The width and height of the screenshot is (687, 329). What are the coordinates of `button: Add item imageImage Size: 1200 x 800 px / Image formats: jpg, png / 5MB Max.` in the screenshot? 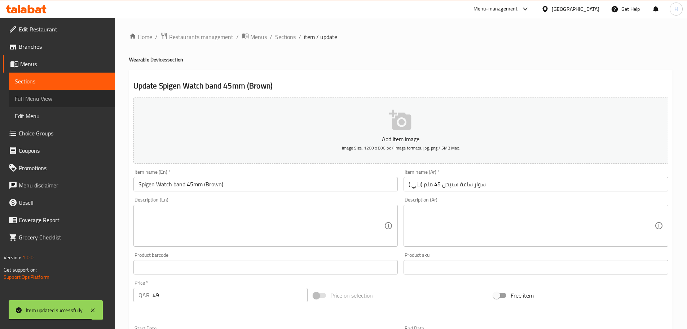 It's located at (401, 130).